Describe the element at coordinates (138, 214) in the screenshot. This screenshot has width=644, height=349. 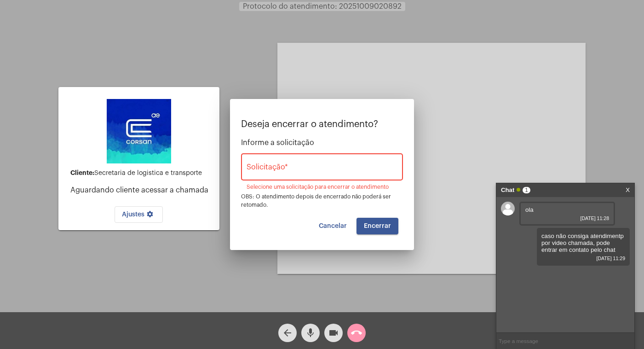
I see `span: Ajustes` at that location.